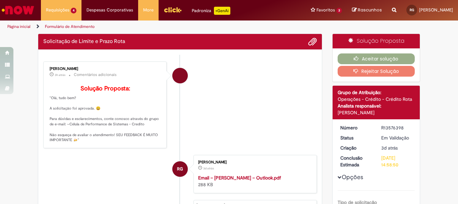 This screenshot has height=204, width=458. I want to click on div: 288 KB, so click(254, 181).